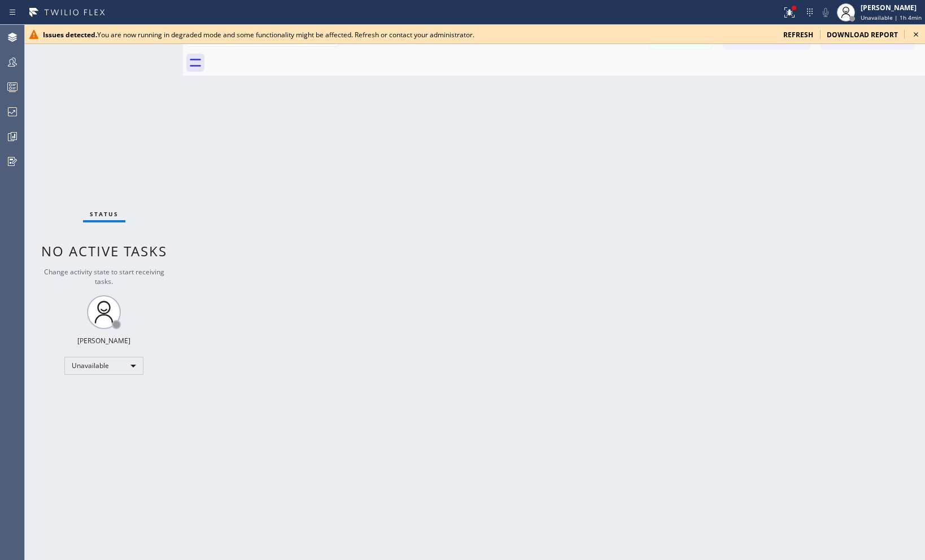 The height and width of the screenshot is (560, 925). I want to click on span: No active tasks, so click(104, 250).